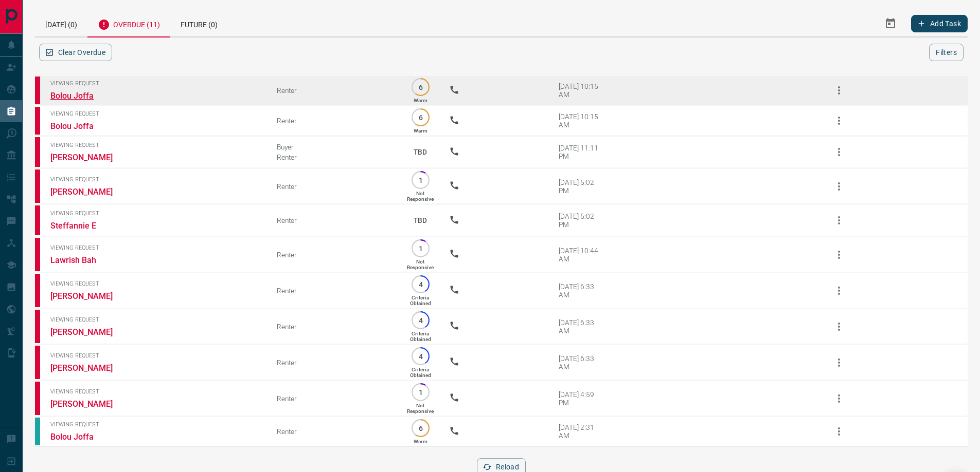 The height and width of the screenshot is (472, 980). I want to click on button: Select Date Range, so click(890, 24).